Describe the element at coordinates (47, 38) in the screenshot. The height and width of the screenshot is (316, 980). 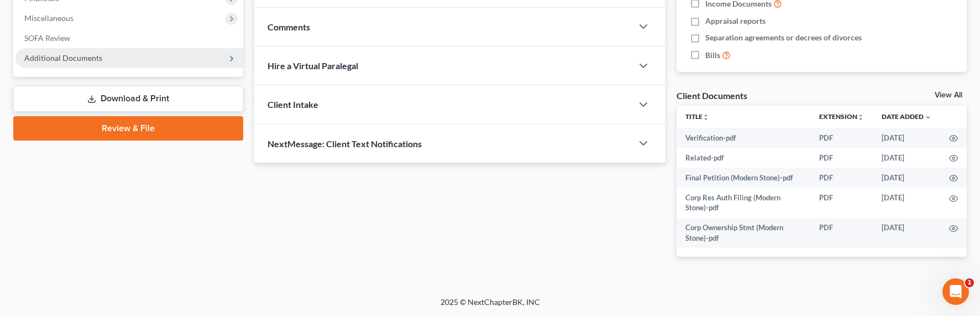
I see `span: SOFA Review` at that location.